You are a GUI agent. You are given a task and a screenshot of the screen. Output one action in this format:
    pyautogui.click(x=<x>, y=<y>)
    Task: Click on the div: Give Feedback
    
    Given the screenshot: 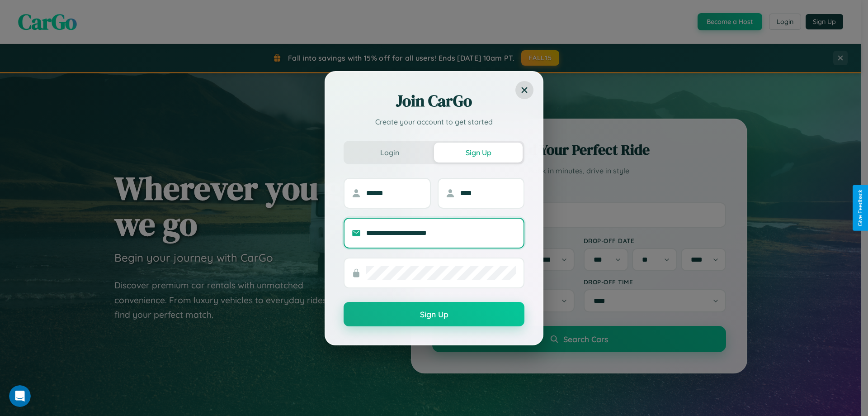 What is the action you would take?
    pyautogui.click(x=861, y=208)
    